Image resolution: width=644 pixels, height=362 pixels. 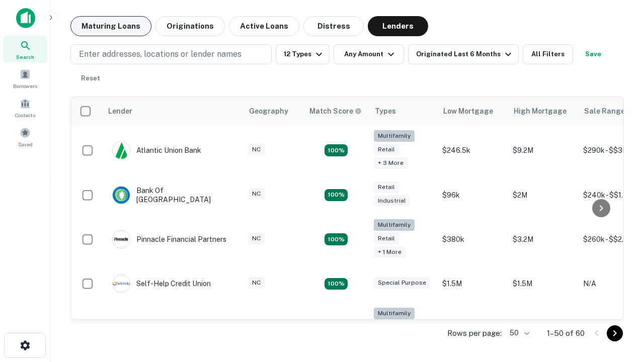 I want to click on div: Chat Widget, so click(x=619, y=274).